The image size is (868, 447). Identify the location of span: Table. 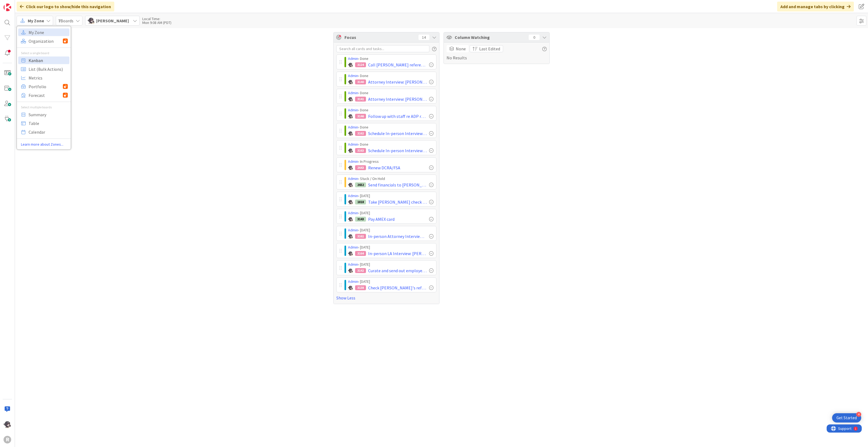
(48, 123).